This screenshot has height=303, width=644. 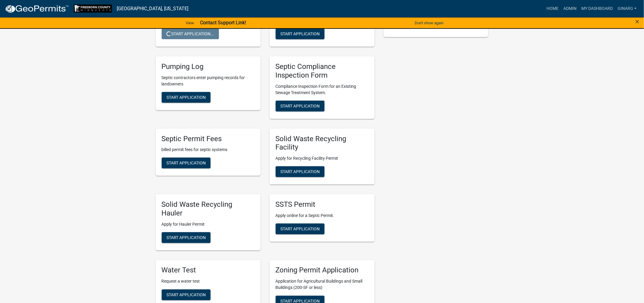 I want to click on h5: Solid Waste Recycling Facility, so click(x=322, y=143).